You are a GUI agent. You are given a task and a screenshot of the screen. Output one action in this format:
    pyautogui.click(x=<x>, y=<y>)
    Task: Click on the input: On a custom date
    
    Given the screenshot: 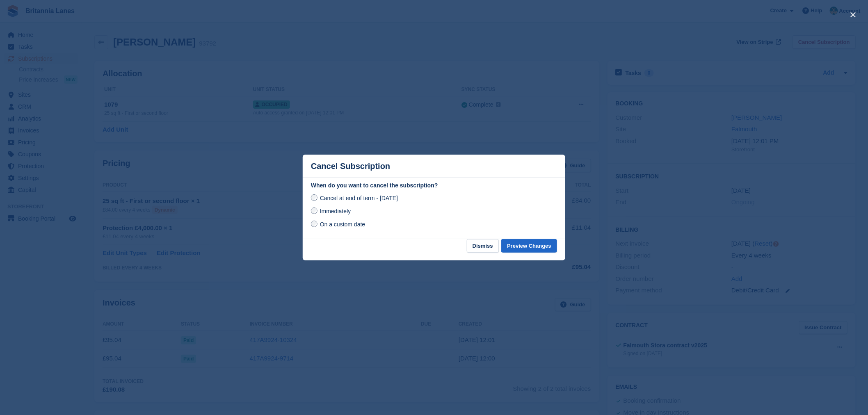 What is the action you would take?
    pyautogui.click(x=314, y=224)
    